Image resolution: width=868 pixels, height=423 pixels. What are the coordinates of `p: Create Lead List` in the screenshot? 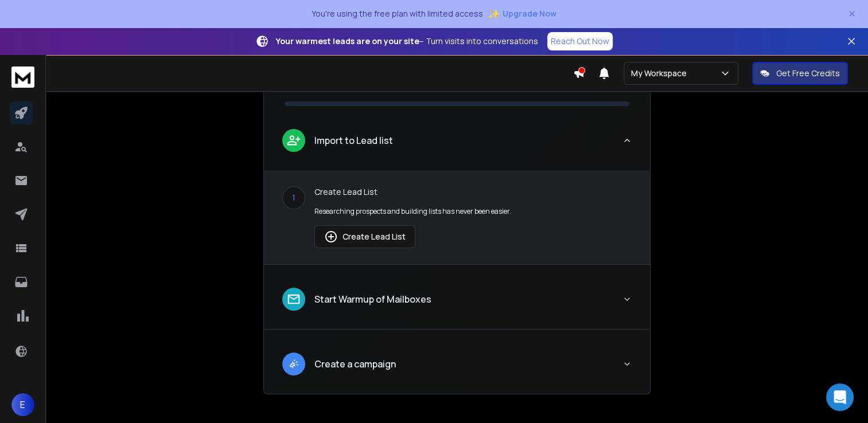 It's located at (473, 192).